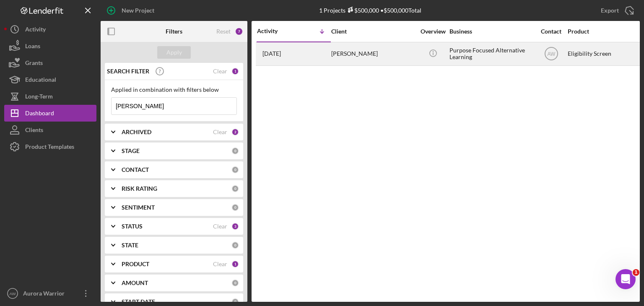  Describe the element at coordinates (39, 114) in the screenshot. I see `div: Dashboard` at that location.